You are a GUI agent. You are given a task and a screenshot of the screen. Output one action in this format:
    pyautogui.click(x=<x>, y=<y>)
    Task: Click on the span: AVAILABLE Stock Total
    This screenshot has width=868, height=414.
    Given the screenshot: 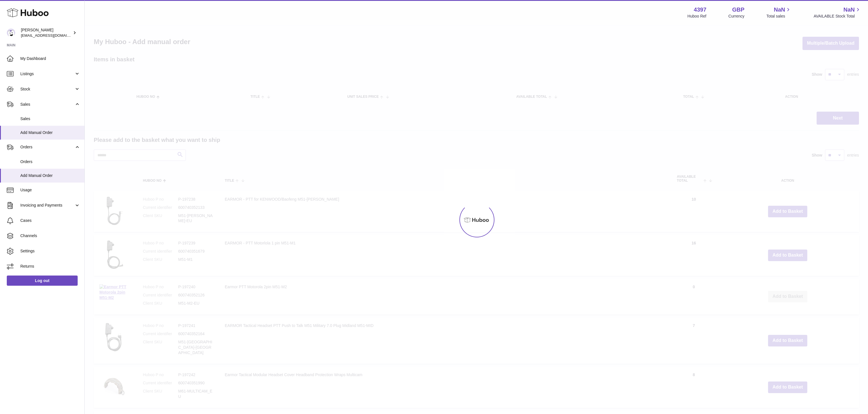 What is the action you would take?
    pyautogui.click(x=837, y=16)
    